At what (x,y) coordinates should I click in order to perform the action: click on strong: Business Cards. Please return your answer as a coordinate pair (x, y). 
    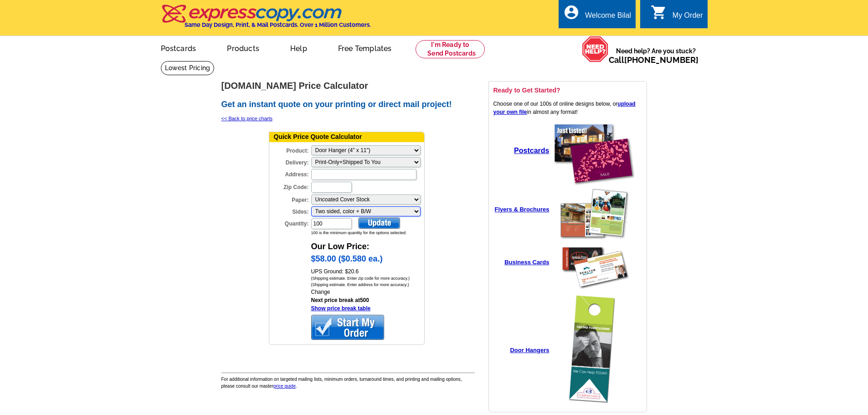
    Looking at the image, I should click on (526, 262).